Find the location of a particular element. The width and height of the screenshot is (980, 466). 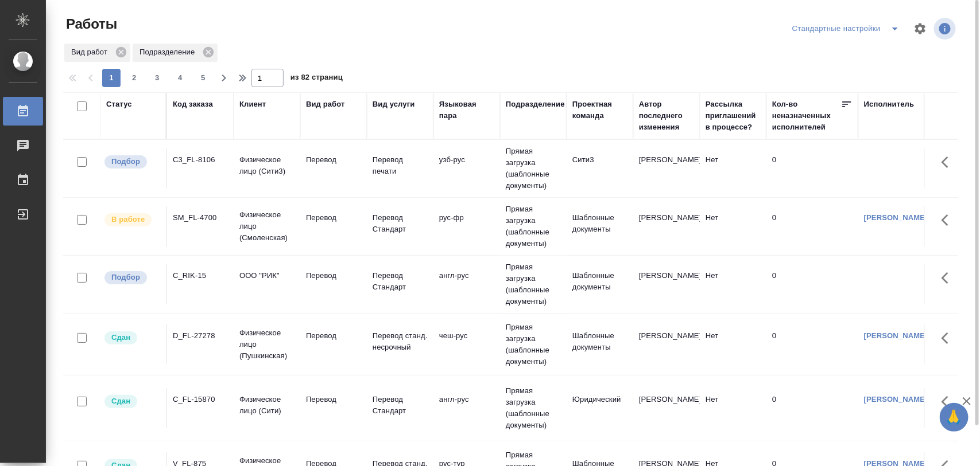

button: 3 is located at coordinates (157, 78).